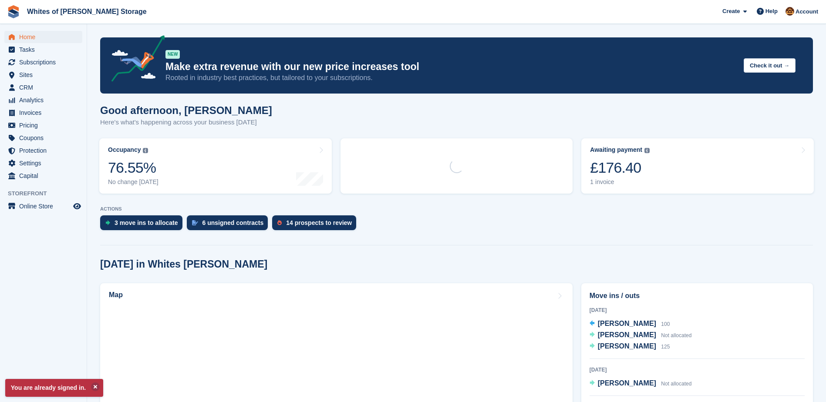 The image size is (826, 402). I want to click on a: 3 move ins to allocate, so click(143, 225).